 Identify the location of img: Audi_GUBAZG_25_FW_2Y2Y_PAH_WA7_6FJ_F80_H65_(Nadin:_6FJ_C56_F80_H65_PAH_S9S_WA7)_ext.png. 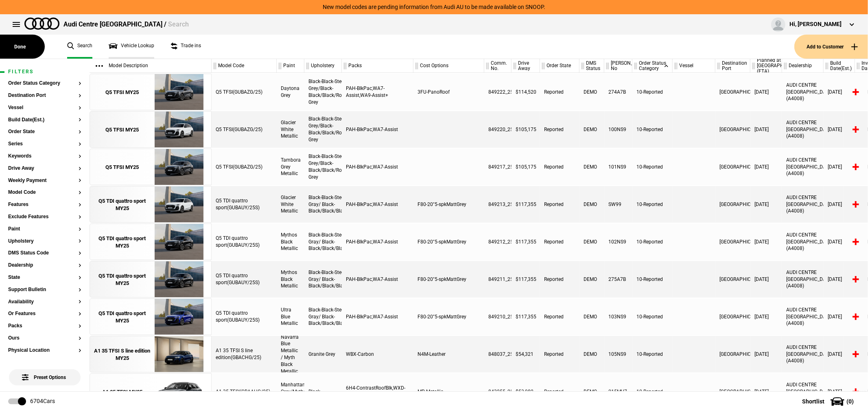
(179, 130).